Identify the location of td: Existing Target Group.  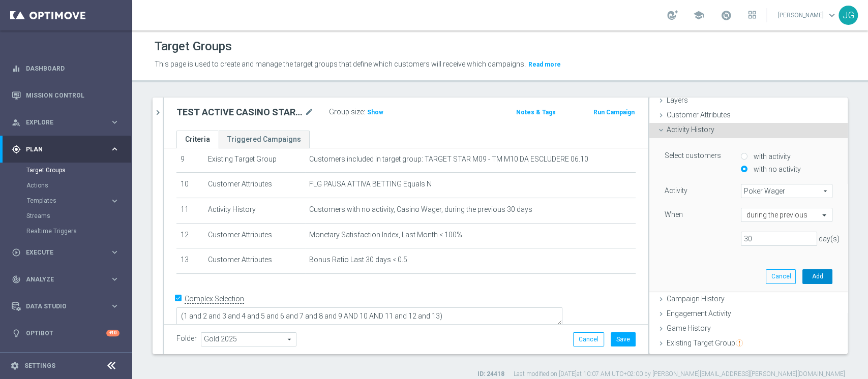
(254, 160).